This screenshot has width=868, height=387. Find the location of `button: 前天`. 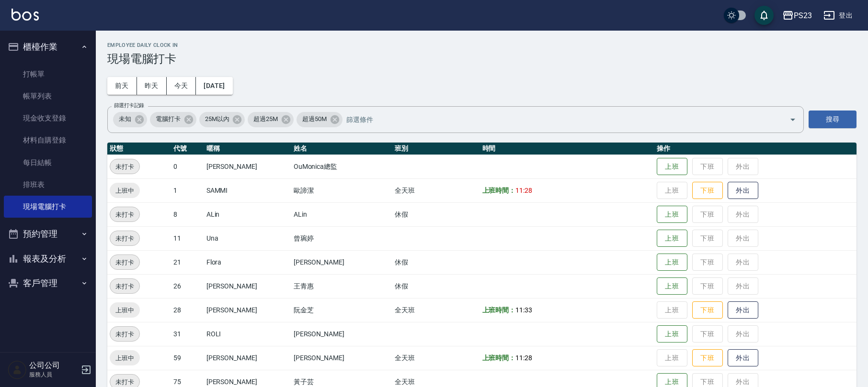

button: 前天 is located at coordinates (122, 86).